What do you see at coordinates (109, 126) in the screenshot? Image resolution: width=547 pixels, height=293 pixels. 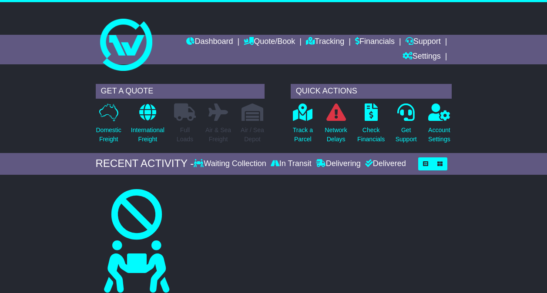 I see `a: DomesticFreight` at bounding box center [109, 126].